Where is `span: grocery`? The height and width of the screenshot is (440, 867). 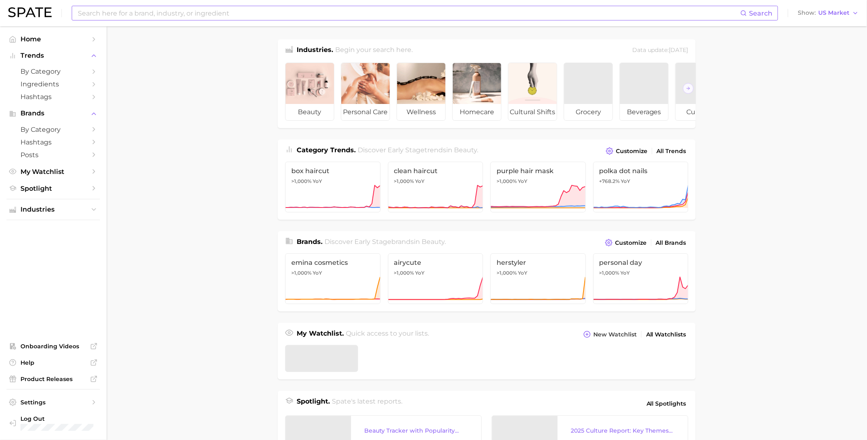 span: grocery is located at coordinates (588, 112).